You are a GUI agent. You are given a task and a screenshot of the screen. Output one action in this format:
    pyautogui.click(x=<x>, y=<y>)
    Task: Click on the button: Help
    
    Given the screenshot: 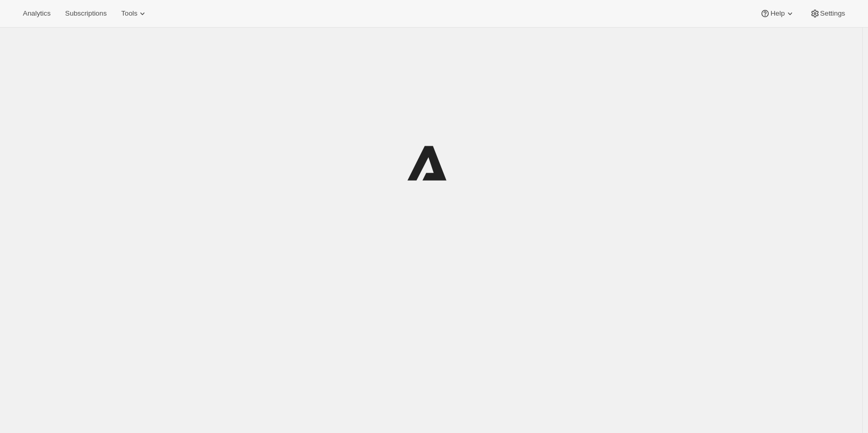 What is the action you would take?
    pyautogui.click(x=777, y=14)
    